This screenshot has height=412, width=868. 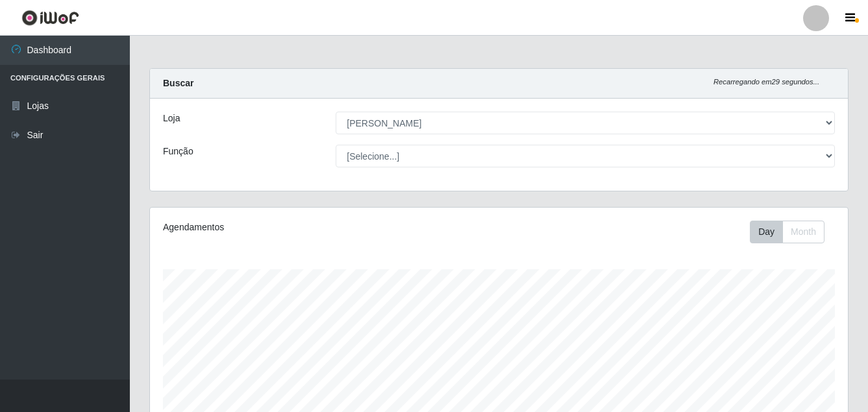 I want to click on i: Recarregando em 29 segundos..., so click(x=766, y=82).